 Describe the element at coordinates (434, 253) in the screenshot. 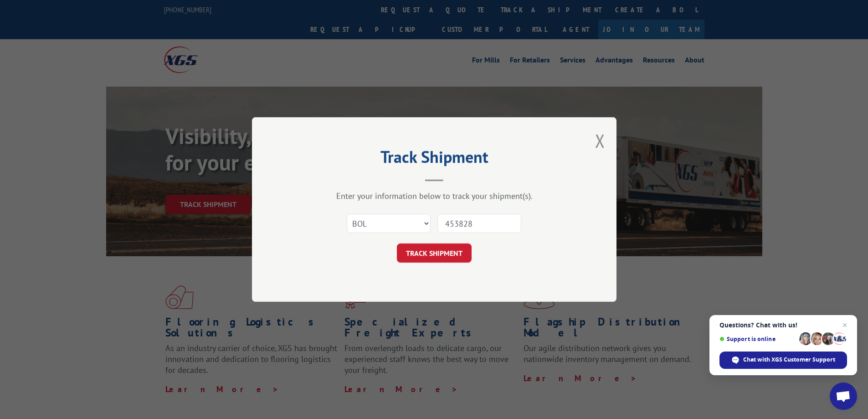

I see `button: TRACK SHIPMENT` at that location.